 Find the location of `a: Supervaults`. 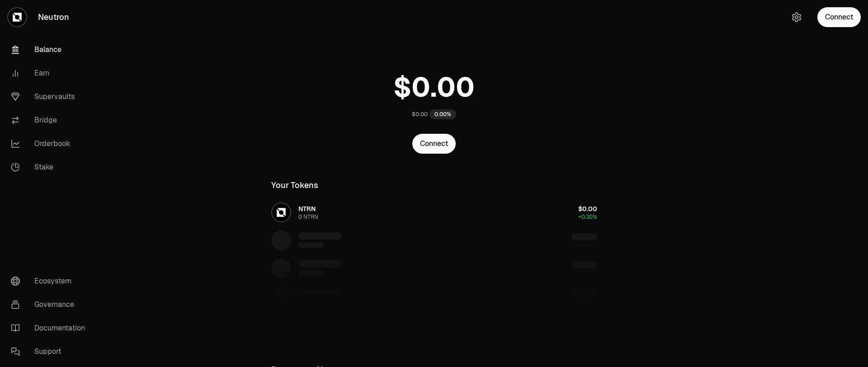

a: Supervaults is located at coordinates (51, 96).